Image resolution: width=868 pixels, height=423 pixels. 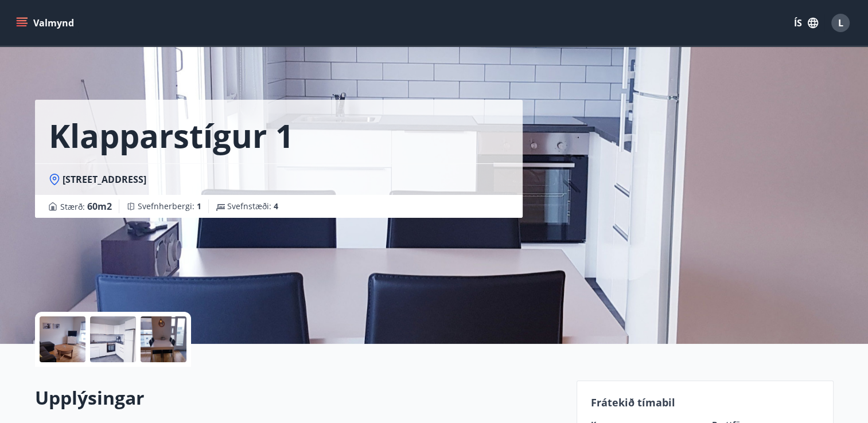 What do you see at coordinates (99, 206) in the screenshot?
I see `span: 60 m2` at bounding box center [99, 206].